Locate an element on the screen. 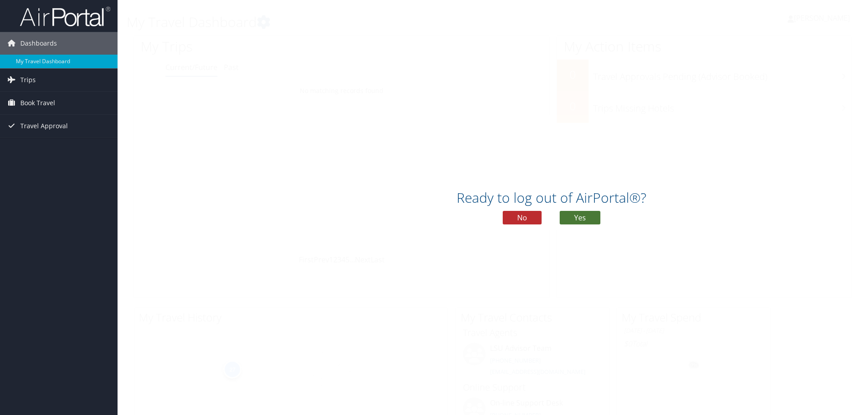 This screenshot has width=868, height=415. span: Travel Approval is located at coordinates (44, 126).